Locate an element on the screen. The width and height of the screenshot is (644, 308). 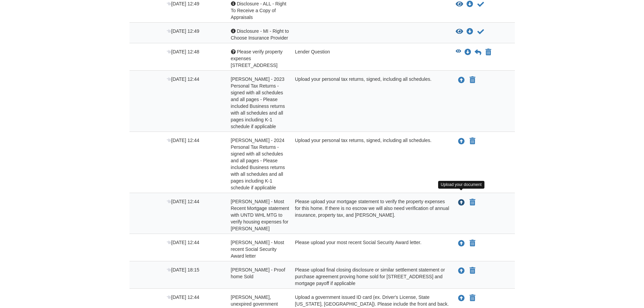
button: Declare Tonya Brown - Proof home Sold not applicable is located at coordinates (473, 271).